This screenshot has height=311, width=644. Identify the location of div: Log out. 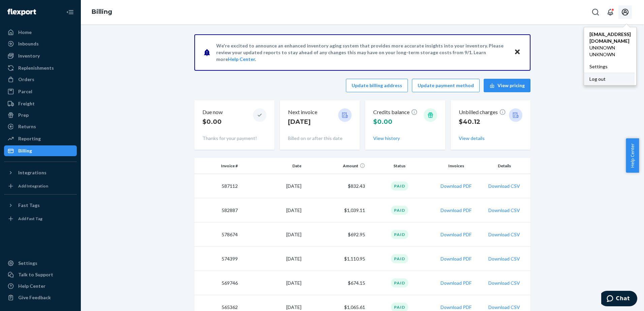
(609, 79).